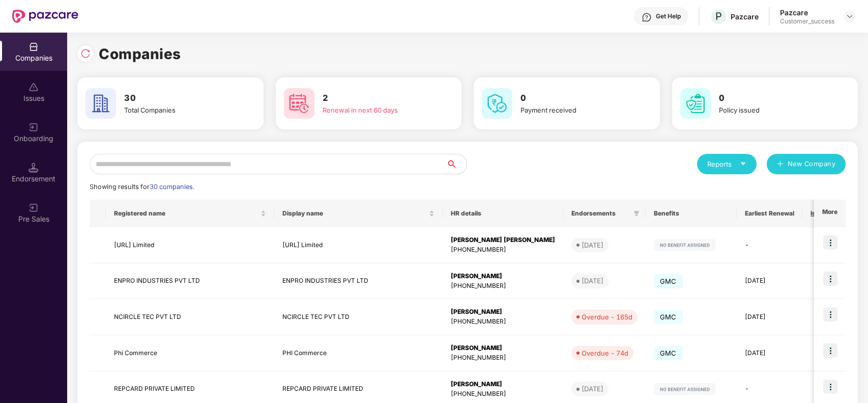 Image resolution: width=868 pixels, height=403 pixels. I want to click on span: Display name, so click(355, 213).